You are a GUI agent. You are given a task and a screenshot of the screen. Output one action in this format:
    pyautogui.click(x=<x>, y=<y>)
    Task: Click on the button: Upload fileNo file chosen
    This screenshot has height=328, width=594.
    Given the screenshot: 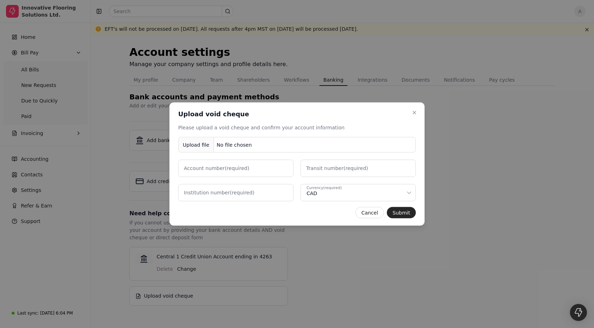 What is the action you would take?
    pyautogui.click(x=297, y=145)
    